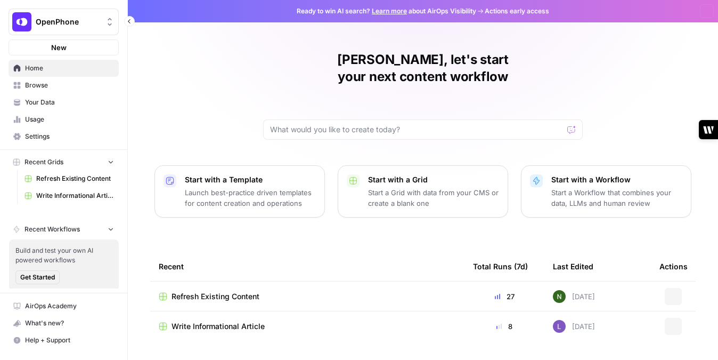 The height and width of the screenshot is (360, 718). Describe the element at coordinates (617, 198) in the screenshot. I see `p: Start a Workflow that combines your data, LLMs and human review` at that location.